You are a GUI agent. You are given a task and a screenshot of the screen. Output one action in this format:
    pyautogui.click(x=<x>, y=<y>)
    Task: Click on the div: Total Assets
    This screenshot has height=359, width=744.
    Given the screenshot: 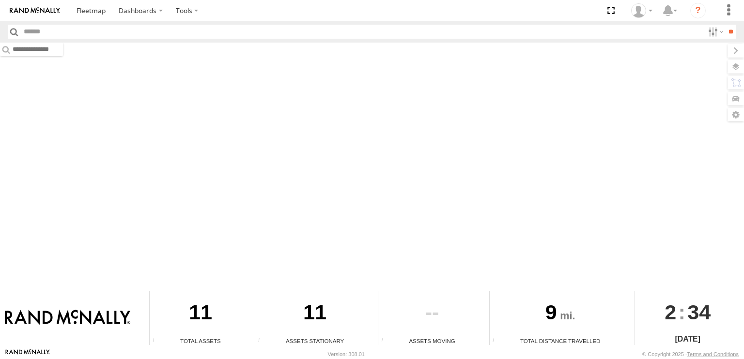 What is the action you would take?
    pyautogui.click(x=201, y=341)
    